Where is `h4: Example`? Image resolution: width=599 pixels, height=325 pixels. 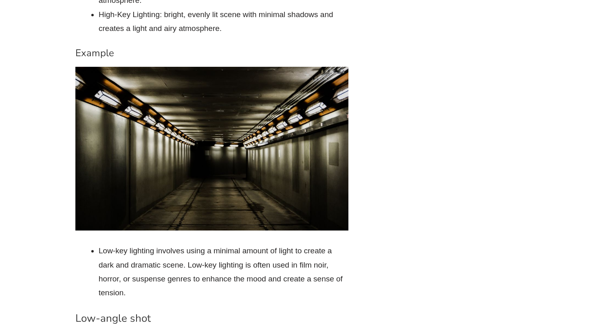 h4: Example is located at coordinates (212, 53).